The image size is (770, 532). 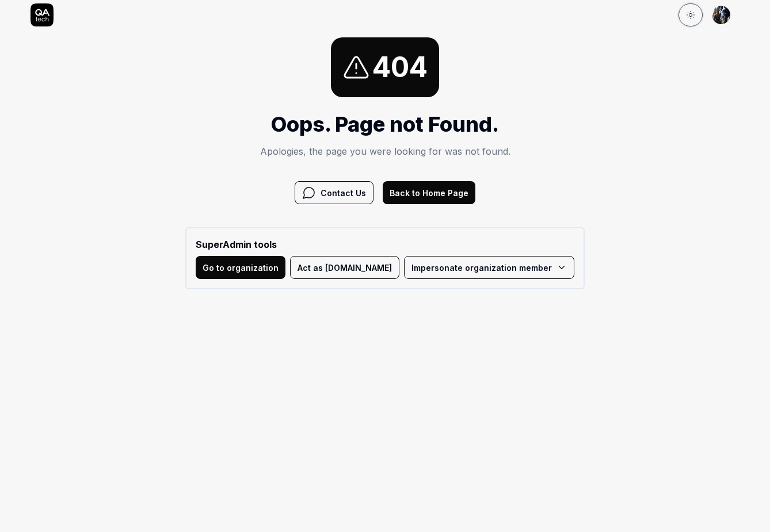 What do you see at coordinates (400, 67) in the screenshot?
I see `span: 404` at bounding box center [400, 67].